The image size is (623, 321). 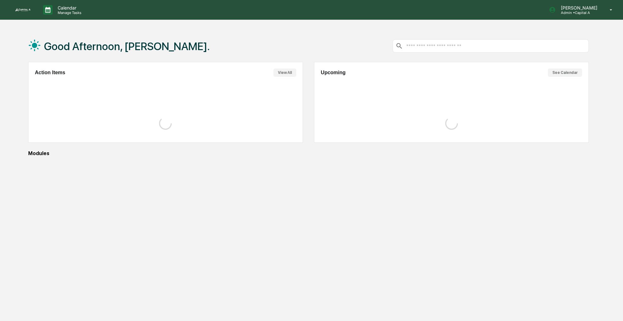 What do you see at coordinates (285, 73) in the screenshot?
I see `a: View All` at bounding box center [285, 73].